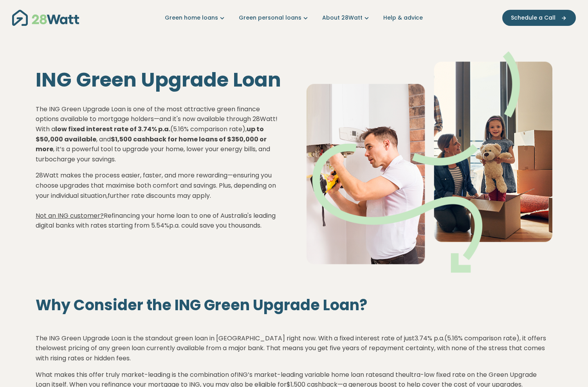 The width and height of the screenshot is (588, 387). What do you see at coordinates (539, 17) in the screenshot?
I see `button: Schedule a Call` at bounding box center [539, 17].